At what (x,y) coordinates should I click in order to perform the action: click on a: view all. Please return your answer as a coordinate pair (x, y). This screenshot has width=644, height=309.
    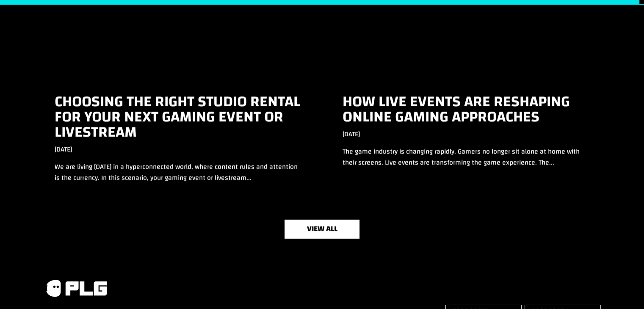
    Looking at the image, I should click on (322, 229).